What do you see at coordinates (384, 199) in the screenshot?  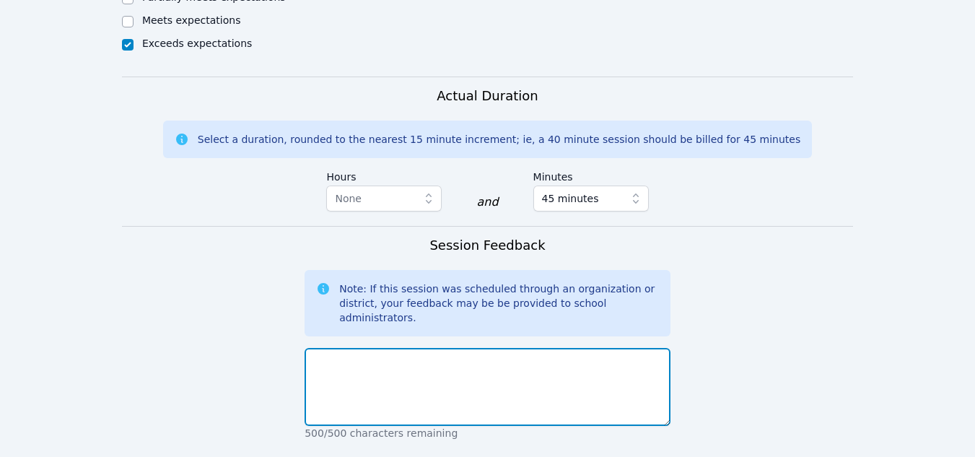 I see `button: None` at bounding box center [384, 199].